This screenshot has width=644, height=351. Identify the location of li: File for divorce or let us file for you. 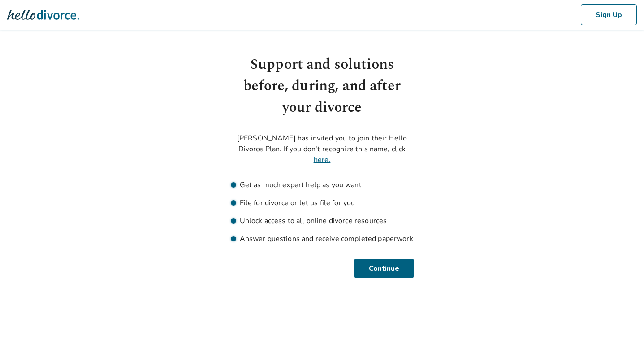
(322, 203).